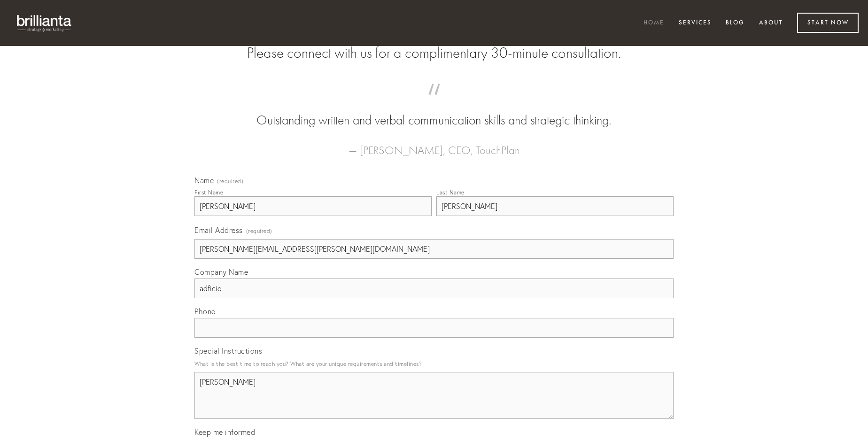 Image resolution: width=868 pixels, height=441 pixels. Describe the element at coordinates (224, 432) in the screenshot. I see `span: Keep me informed` at that location.